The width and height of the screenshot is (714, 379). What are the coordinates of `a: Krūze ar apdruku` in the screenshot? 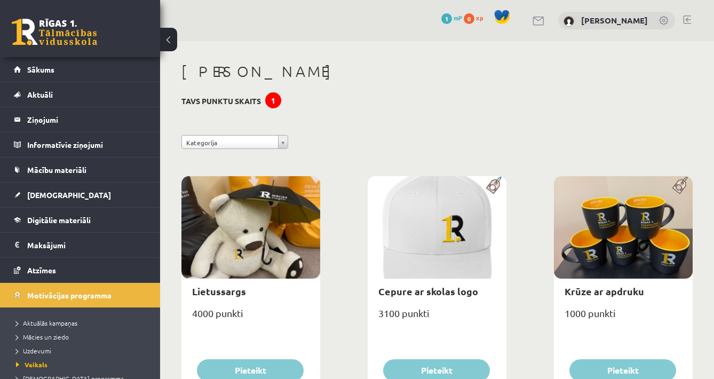 It's located at (604, 291).